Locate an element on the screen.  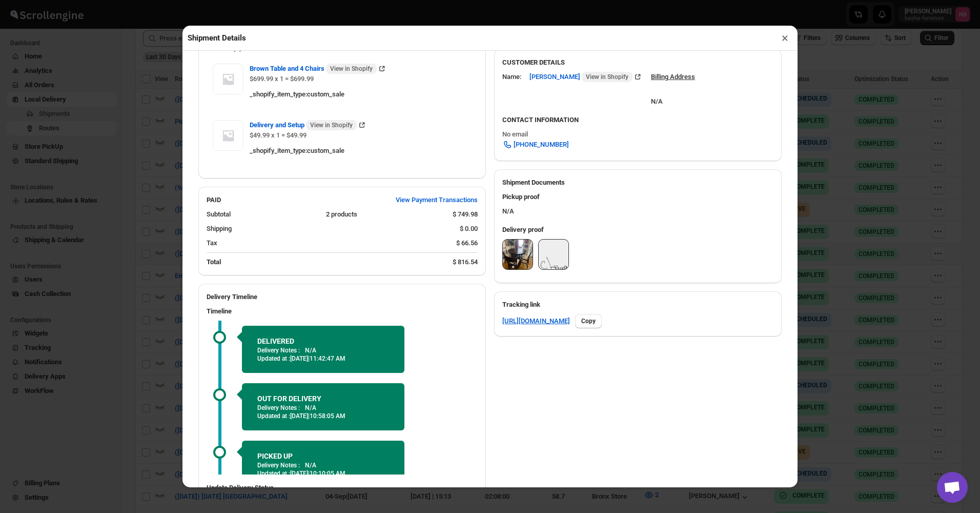
div: 2 products is located at coordinates (385, 215).